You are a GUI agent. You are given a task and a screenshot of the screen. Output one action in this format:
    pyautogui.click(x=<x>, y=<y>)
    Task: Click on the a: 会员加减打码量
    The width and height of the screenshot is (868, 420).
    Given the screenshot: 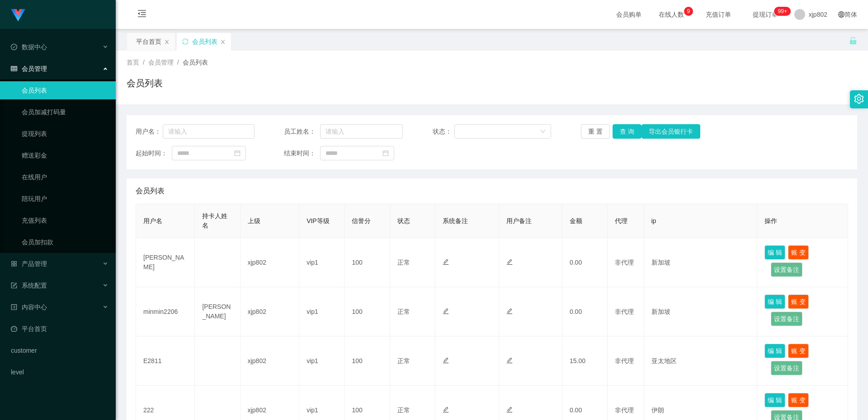 What is the action you would take?
    pyautogui.click(x=65, y=112)
    